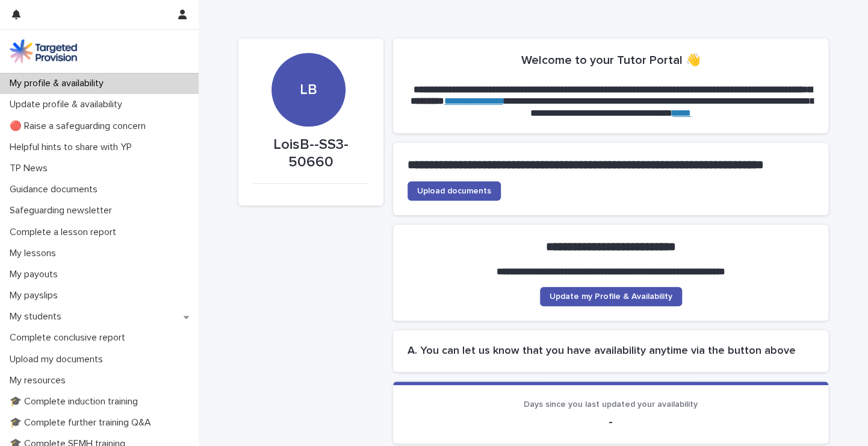 This screenshot has height=446, width=868. I want to click on p: TP News, so click(31, 168).